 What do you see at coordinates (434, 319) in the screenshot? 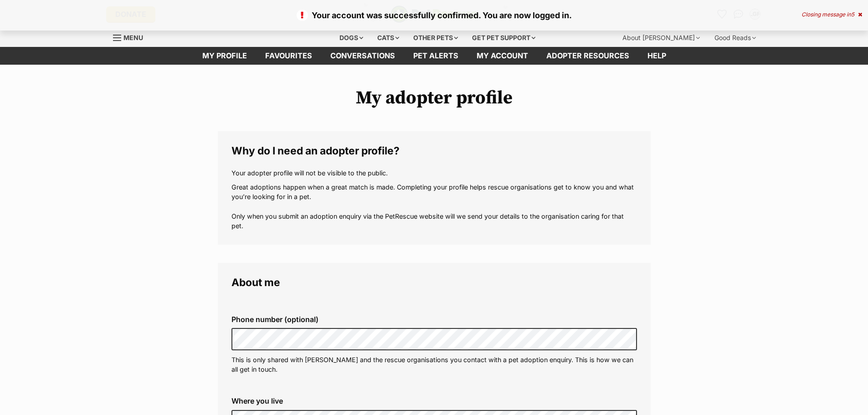
I see `label: Phone number (optional)` at bounding box center [434, 319].